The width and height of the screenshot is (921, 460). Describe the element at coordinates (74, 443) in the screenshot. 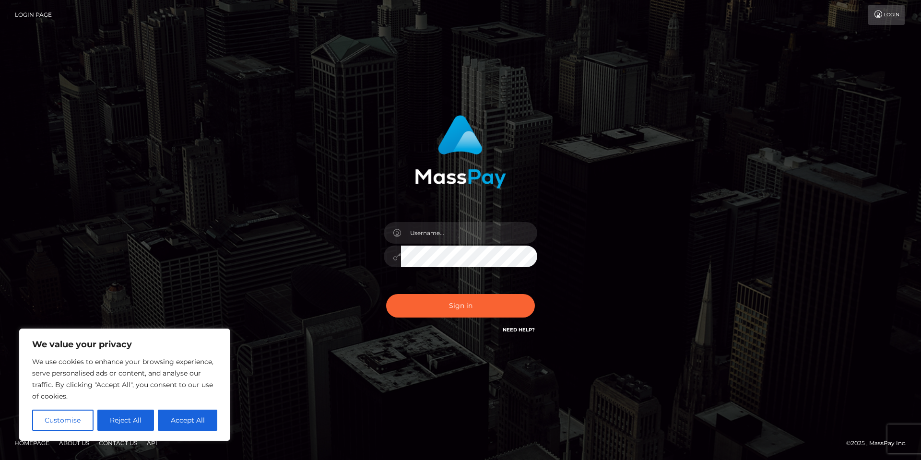

I see `a: About Us` at that location.